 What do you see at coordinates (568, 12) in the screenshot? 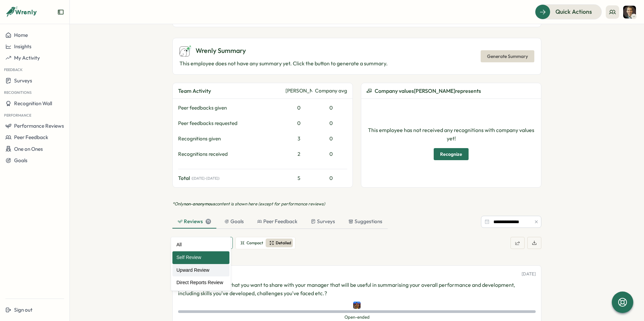
I see `button: Quick Actions` at bounding box center [568, 12].